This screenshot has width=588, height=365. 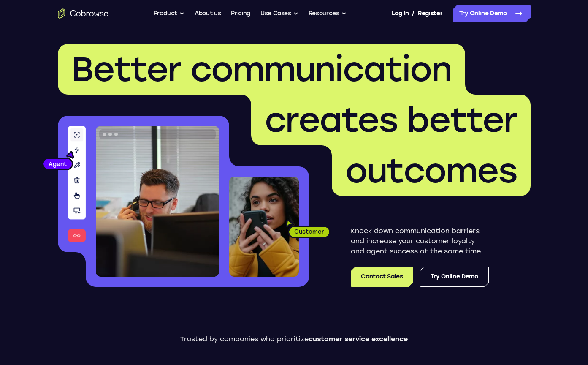 I want to click on a: Log In, so click(x=400, y=14).